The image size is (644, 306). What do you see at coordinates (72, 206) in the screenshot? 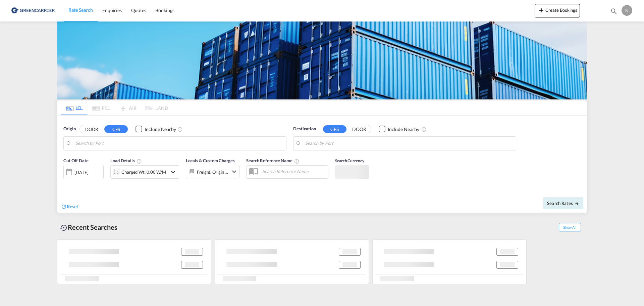
I see `span: Reset` at bounding box center [72, 206].